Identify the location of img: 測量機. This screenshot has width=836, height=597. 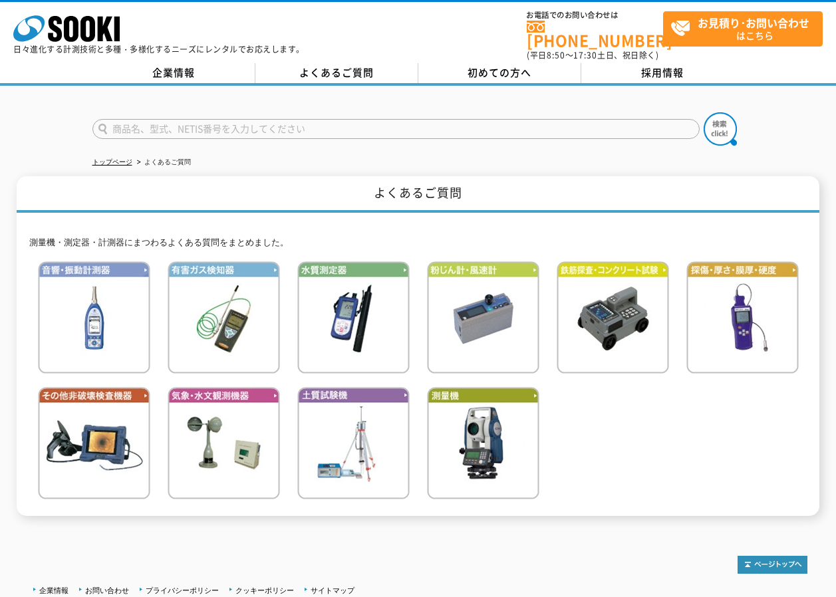
(483, 443).